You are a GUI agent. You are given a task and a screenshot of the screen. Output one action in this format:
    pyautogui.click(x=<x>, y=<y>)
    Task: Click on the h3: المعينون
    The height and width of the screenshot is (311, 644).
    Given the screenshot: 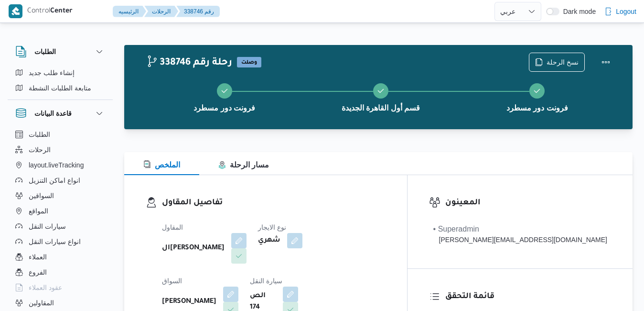 What is the action you would take?
    pyautogui.click(x=527, y=202)
    